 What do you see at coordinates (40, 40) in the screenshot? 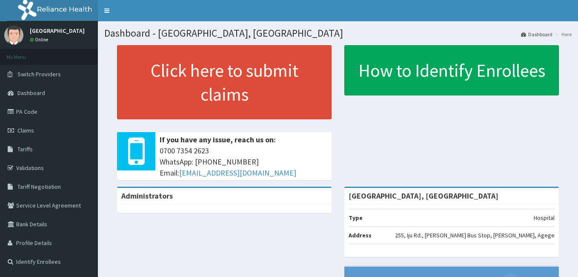
I see `a: Online` at bounding box center [40, 40].